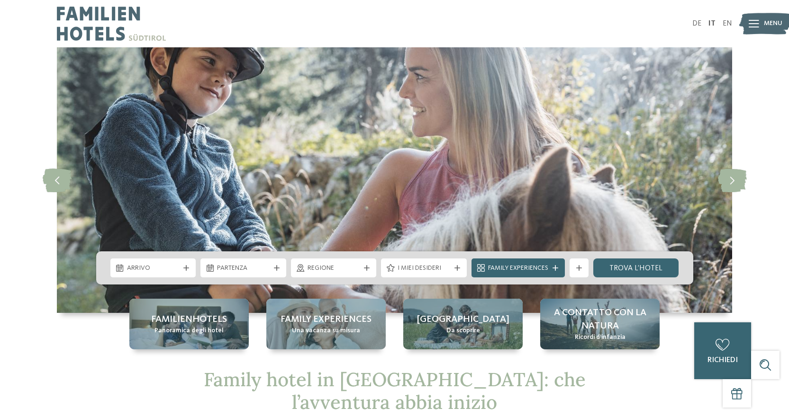 Image resolution: width=789 pixels, height=417 pixels. I want to click on span: richiedi, so click(722, 360).